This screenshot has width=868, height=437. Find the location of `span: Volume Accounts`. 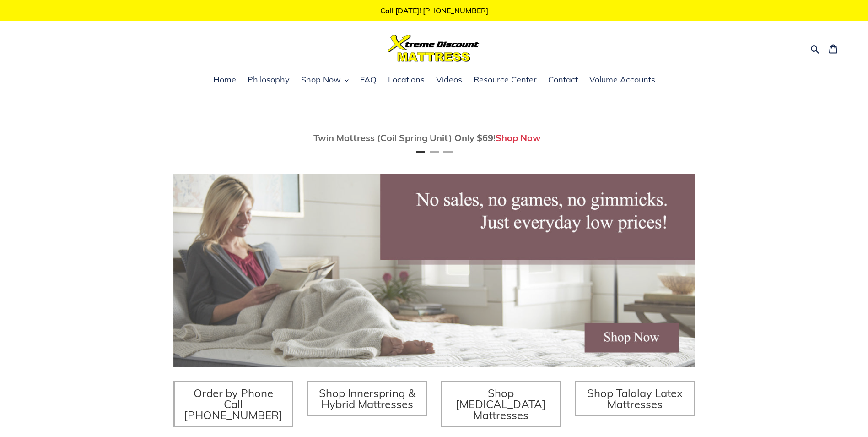

span: Volume Accounts is located at coordinates (623, 79).